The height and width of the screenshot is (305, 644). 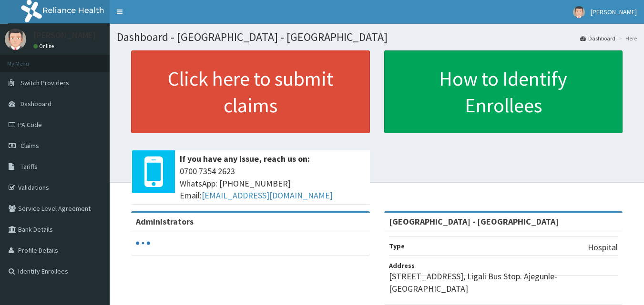 What do you see at coordinates (30, 146) in the screenshot?
I see `span: Claims` at bounding box center [30, 146].